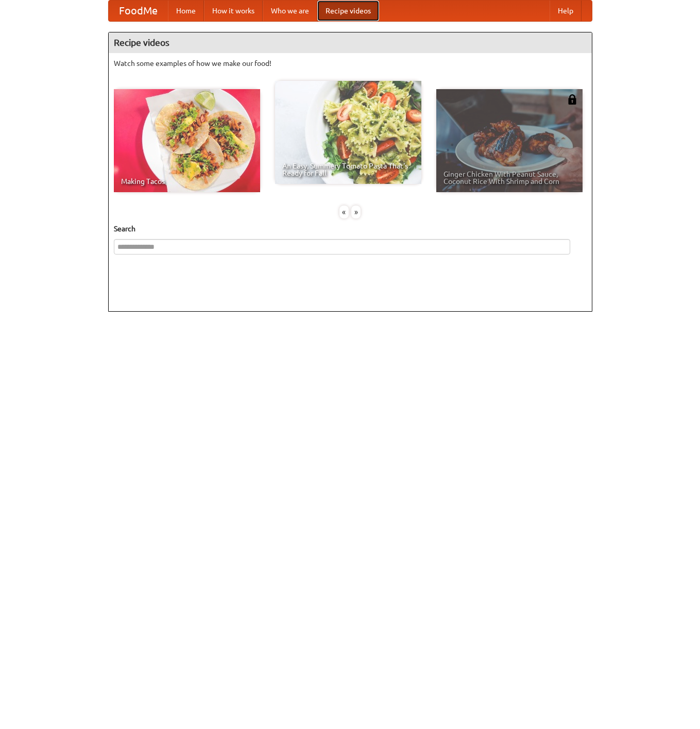 The height and width of the screenshot is (729, 700). I want to click on span: Making Tacos, so click(187, 182).